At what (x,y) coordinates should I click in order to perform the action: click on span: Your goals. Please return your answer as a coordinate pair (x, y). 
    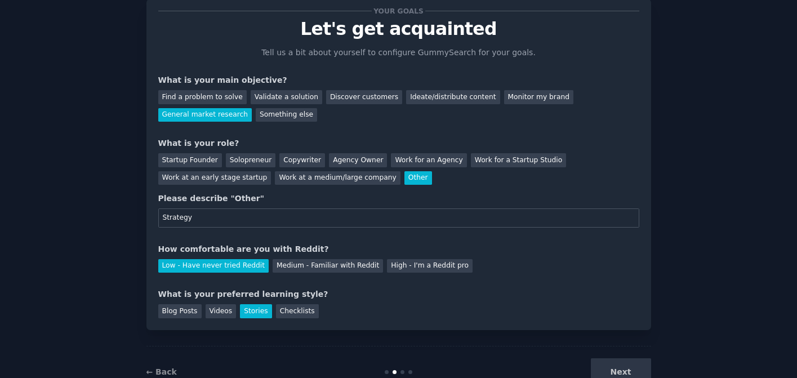
    Looking at the image, I should click on (399, 11).